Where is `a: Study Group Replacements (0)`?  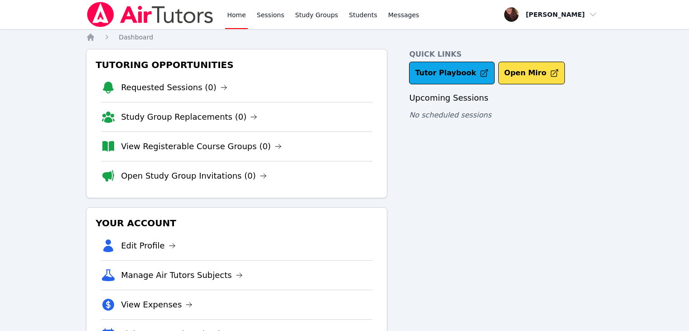
a: Study Group Replacements (0) is located at coordinates (189, 117).